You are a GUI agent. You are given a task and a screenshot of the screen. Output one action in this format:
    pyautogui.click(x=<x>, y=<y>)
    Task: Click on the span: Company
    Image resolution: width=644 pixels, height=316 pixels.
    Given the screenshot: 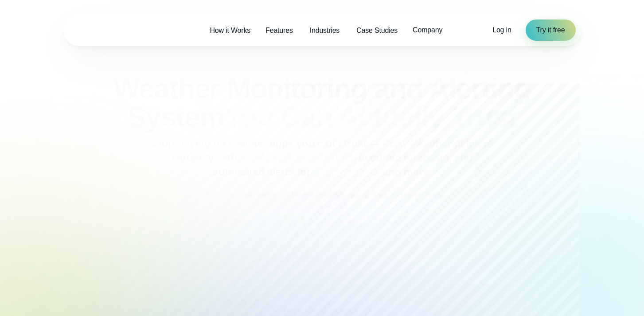 What is the action you would take?
    pyautogui.click(x=427, y=30)
    